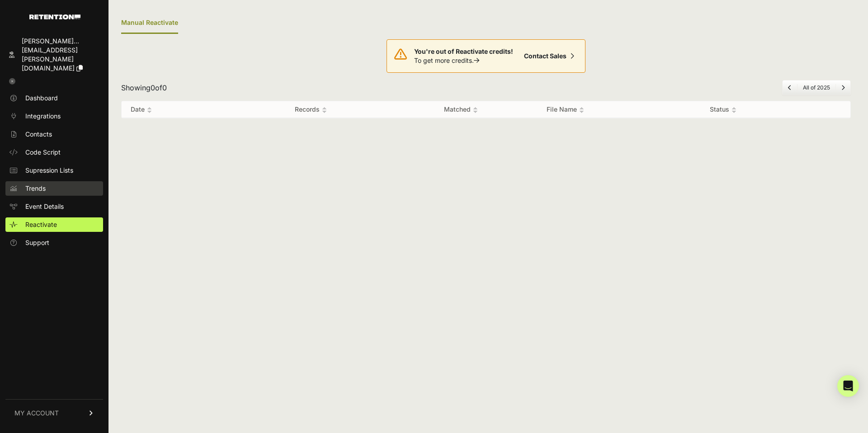 The width and height of the screenshot is (868, 433). Describe the element at coordinates (549, 56) in the screenshot. I see `a: Contact Sales` at that location.